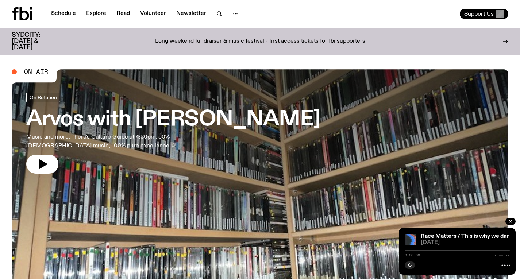 The image size is (520, 279). Describe the element at coordinates (63, 14) in the screenshot. I see `a: Schedule` at that location.